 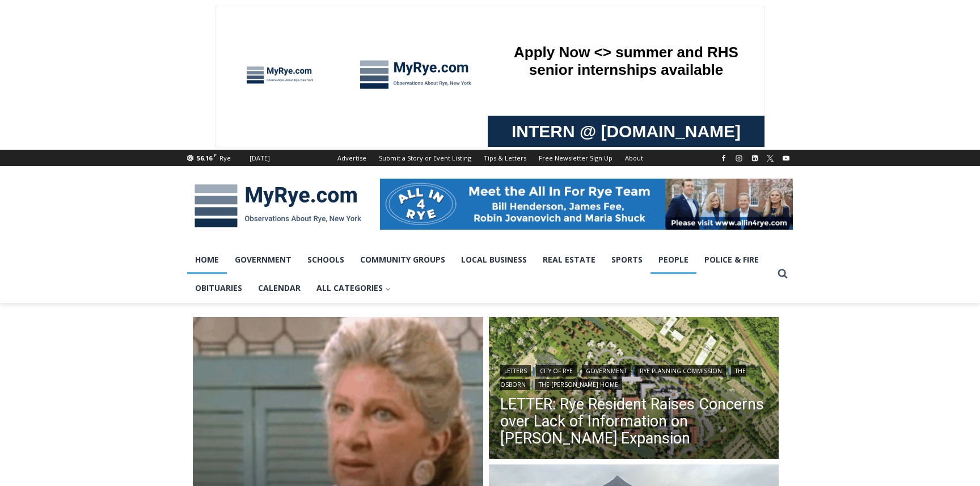 I want to click on a: Read More LETTER: Rye Resident Raises Concerns over Lack of Information on Osborn Expansion, so click(x=634, y=390).